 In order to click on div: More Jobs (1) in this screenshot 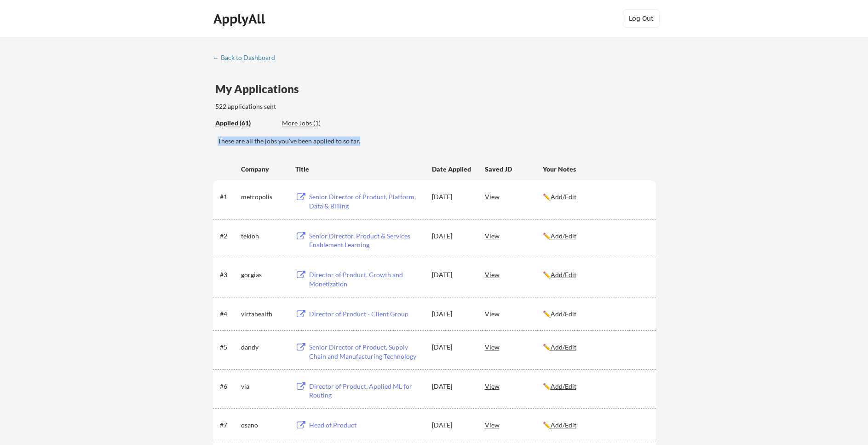, I will do `click(315, 123)`.